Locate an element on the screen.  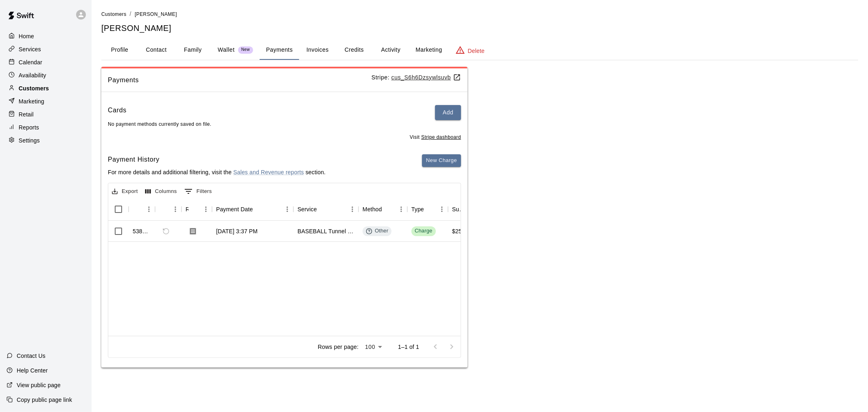
u: Stripe dashboard is located at coordinates (441, 137).